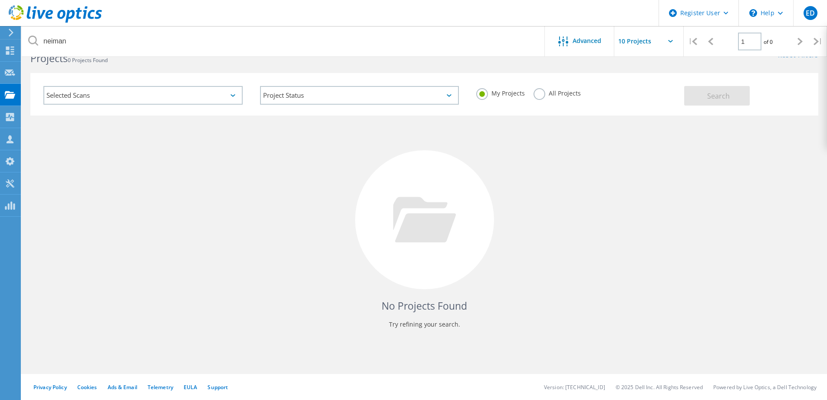 The width and height of the screenshot is (827, 400). What do you see at coordinates (122, 387) in the screenshot?
I see `a: Ads & Email` at bounding box center [122, 387].